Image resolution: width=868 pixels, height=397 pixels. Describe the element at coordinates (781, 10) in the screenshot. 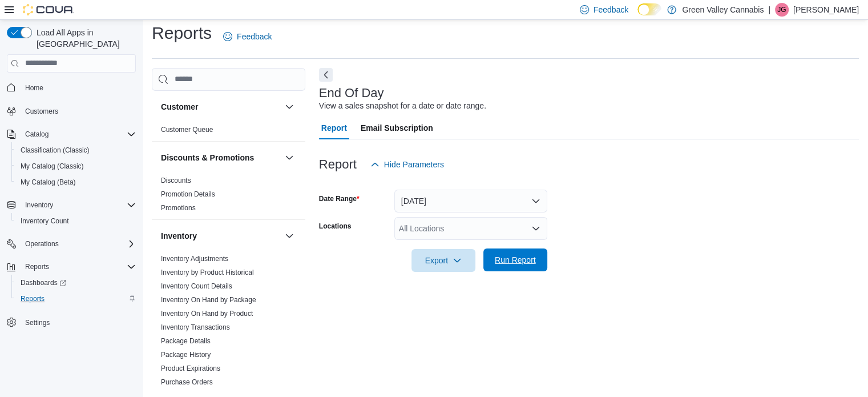

I see `span: JG` at that location.